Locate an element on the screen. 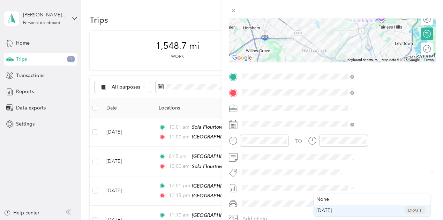  img: Google is located at coordinates (242, 58).